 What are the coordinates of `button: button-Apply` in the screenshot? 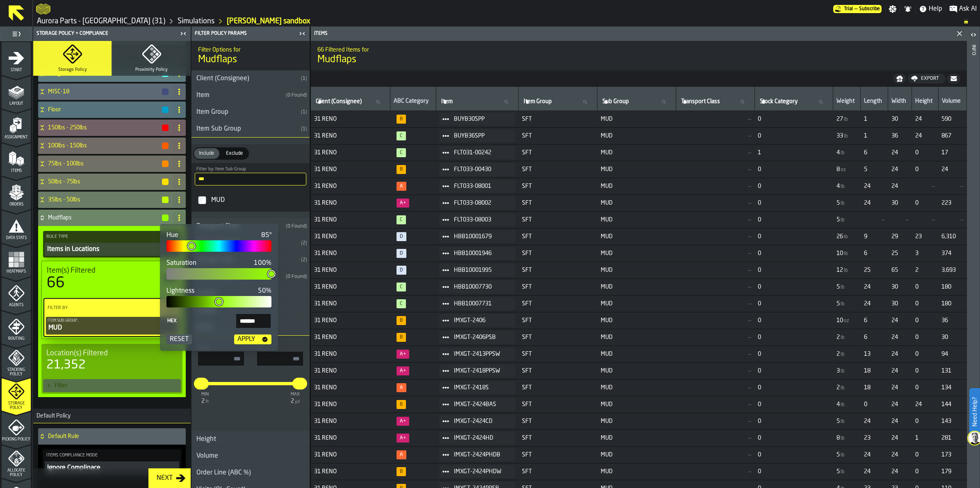 It's located at (253, 340).